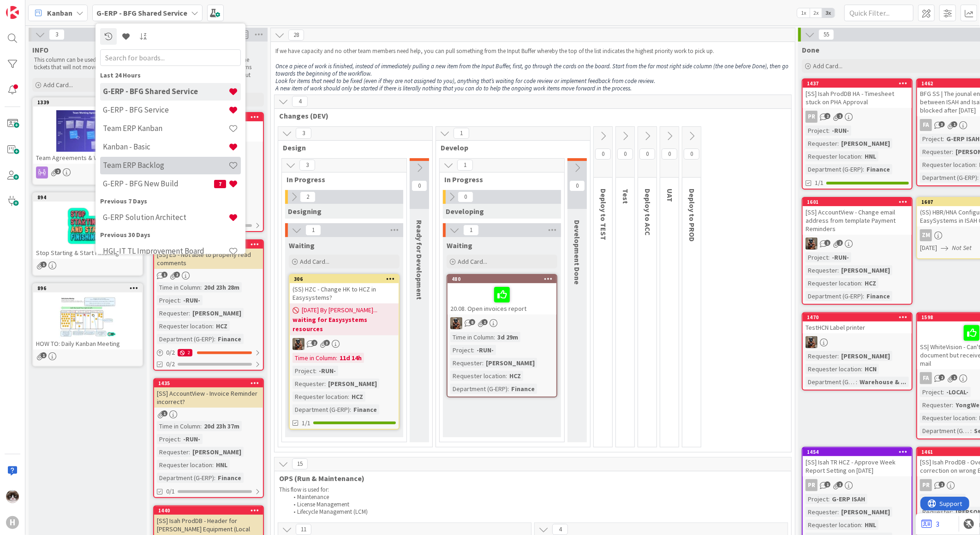  What do you see at coordinates (848, 499) in the screenshot?
I see `div: G-ERP ISAH` at bounding box center [848, 499].